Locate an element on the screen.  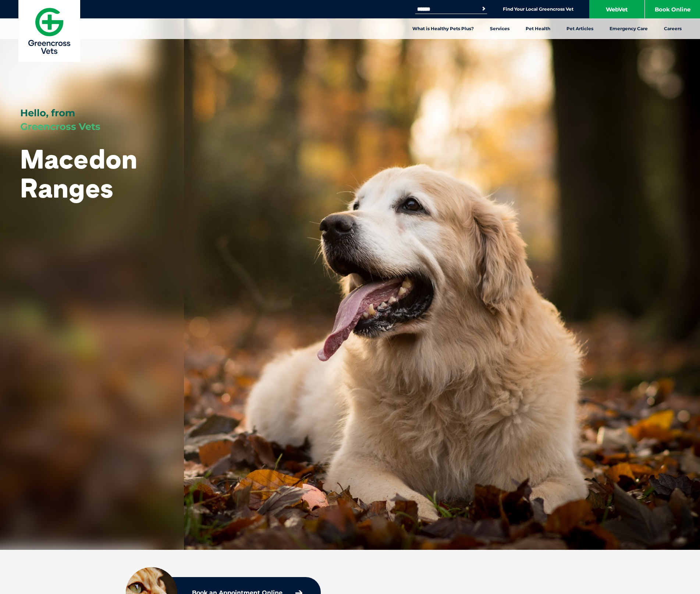
span: Hello, from is located at coordinates (47, 113).